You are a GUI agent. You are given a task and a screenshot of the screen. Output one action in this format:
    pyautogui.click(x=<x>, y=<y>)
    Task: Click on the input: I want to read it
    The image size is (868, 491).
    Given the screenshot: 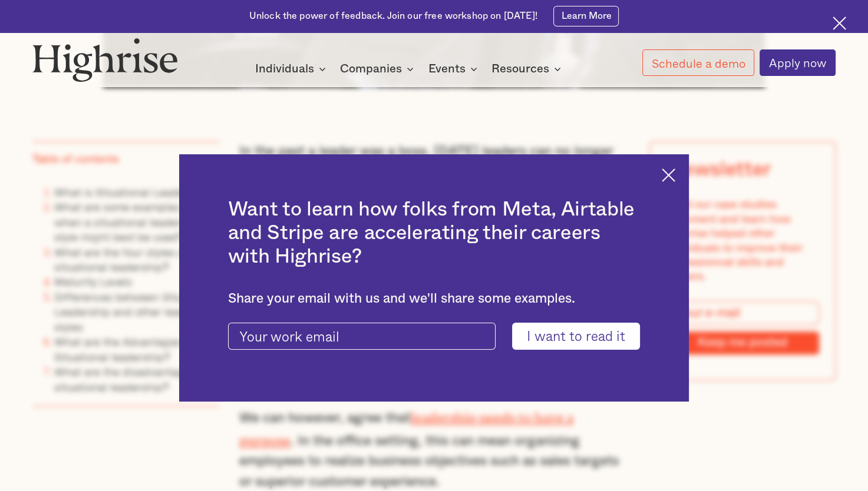 What is the action you would take?
    pyautogui.click(x=575, y=336)
    